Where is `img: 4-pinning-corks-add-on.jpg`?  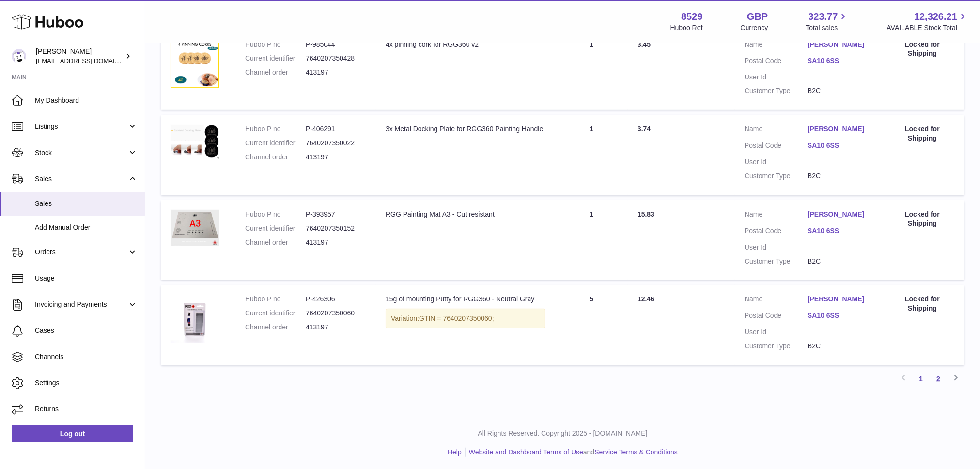
img: 4-pinning-corks-add-on.jpg is located at coordinates (195, 64).